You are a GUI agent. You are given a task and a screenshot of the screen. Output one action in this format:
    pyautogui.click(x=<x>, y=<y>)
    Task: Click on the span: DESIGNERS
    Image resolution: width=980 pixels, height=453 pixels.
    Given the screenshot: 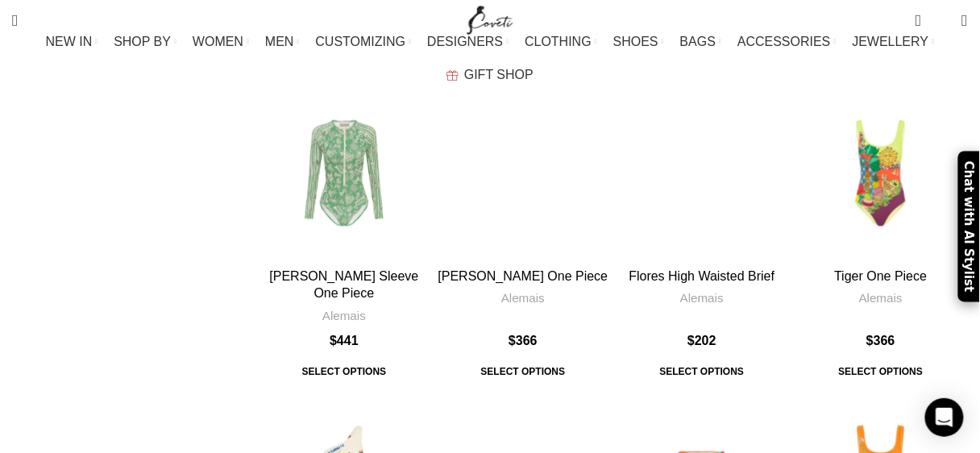 What is the action you would take?
    pyautogui.click(x=466, y=41)
    